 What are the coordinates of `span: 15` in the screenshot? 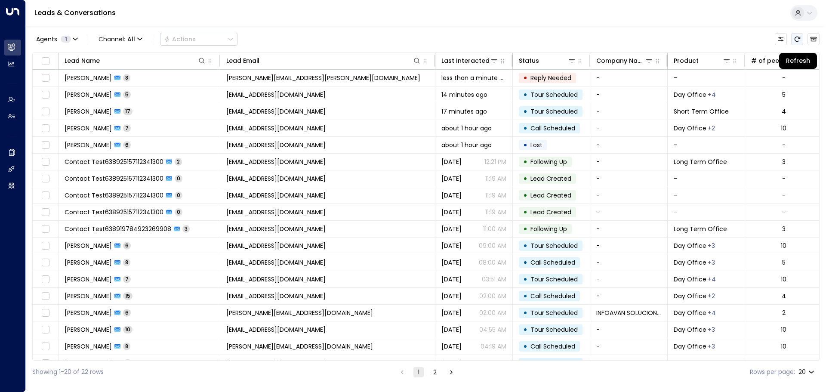 It's located at (128, 295).